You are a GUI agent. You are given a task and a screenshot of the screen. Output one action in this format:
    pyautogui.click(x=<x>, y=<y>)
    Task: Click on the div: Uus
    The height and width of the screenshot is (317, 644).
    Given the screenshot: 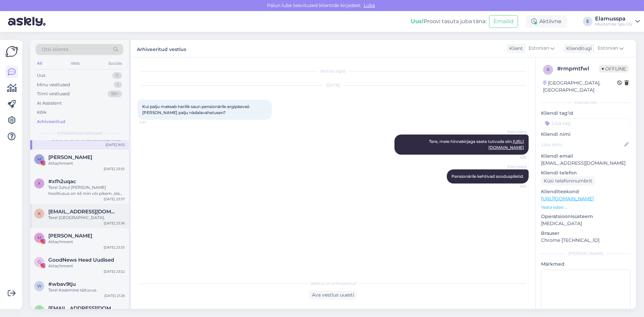 What is the action you would take?
    pyautogui.click(x=41, y=76)
    